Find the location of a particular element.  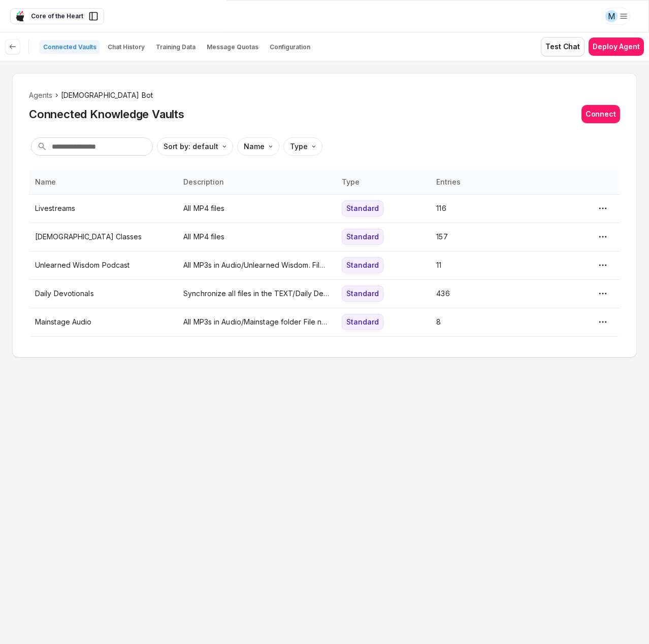

th: Type is located at coordinates (383, 182).